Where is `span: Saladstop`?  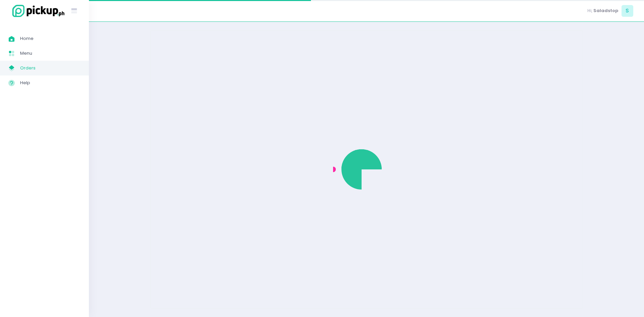 span: Saladstop is located at coordinates (606, 11).